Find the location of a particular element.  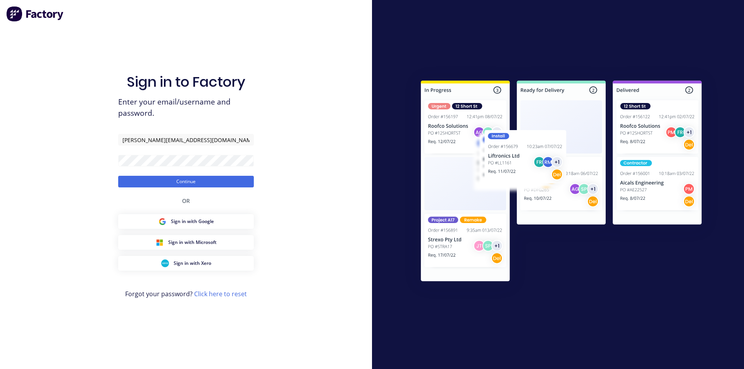

img: Factory is located at coordinates (35, 14).